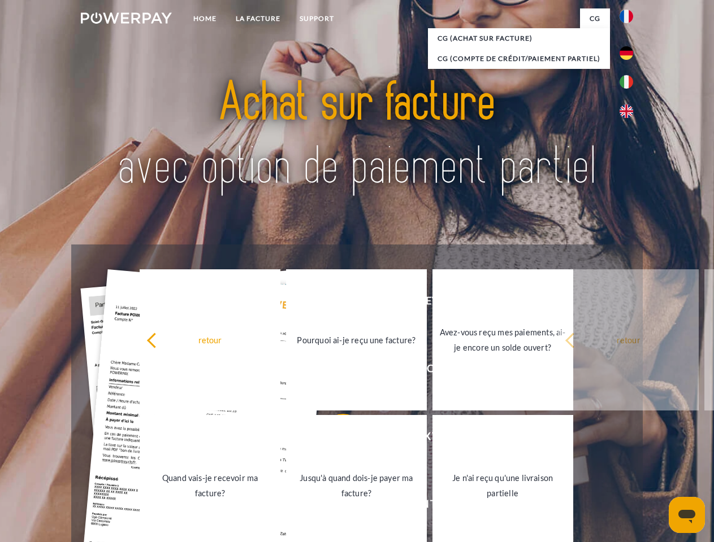 The image size is (714, 542). What do you see at coordinates (356, 135) in the screenshot?
I see `img: title-powerpay_fr.svg` at bounding box center [356, 135].